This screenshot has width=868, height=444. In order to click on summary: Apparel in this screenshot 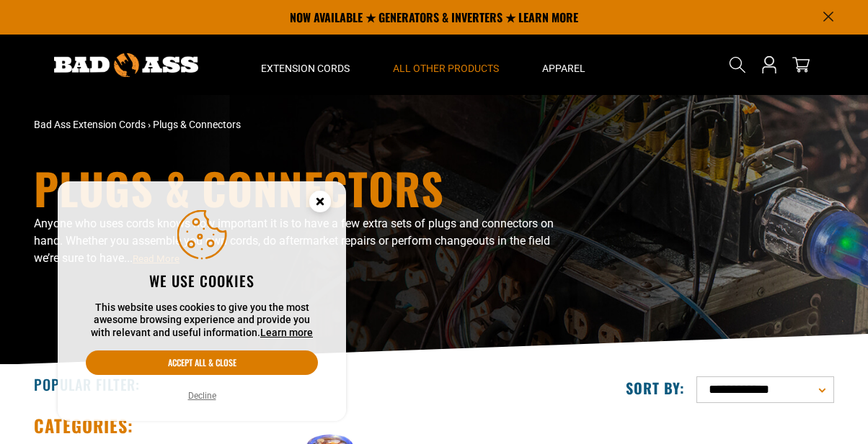, I will do `click(564, 65)`.